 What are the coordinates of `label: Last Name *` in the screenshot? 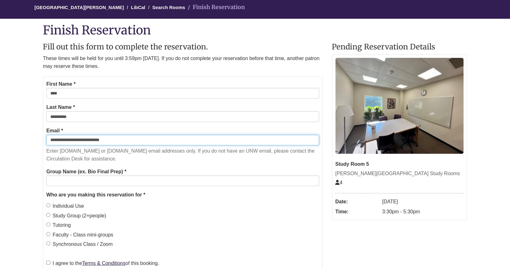 It's located at (61, 107).